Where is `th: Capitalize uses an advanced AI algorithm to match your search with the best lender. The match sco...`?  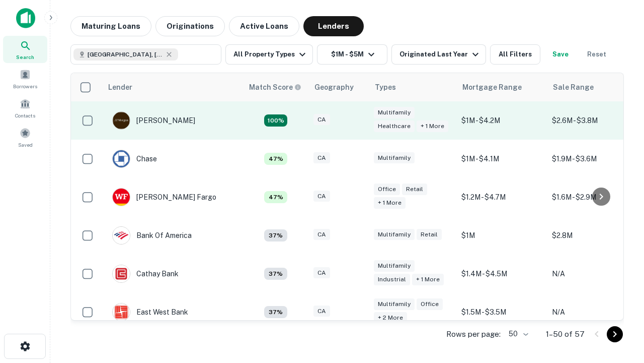
th: Capitalize uses an advanced AI algorithm to match your search with the best lender. The match sco... is located at coordinates (276, 87).